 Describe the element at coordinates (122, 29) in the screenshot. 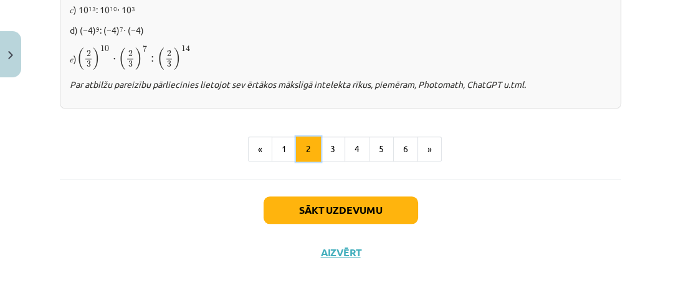

I see `sup: 7` at that location.